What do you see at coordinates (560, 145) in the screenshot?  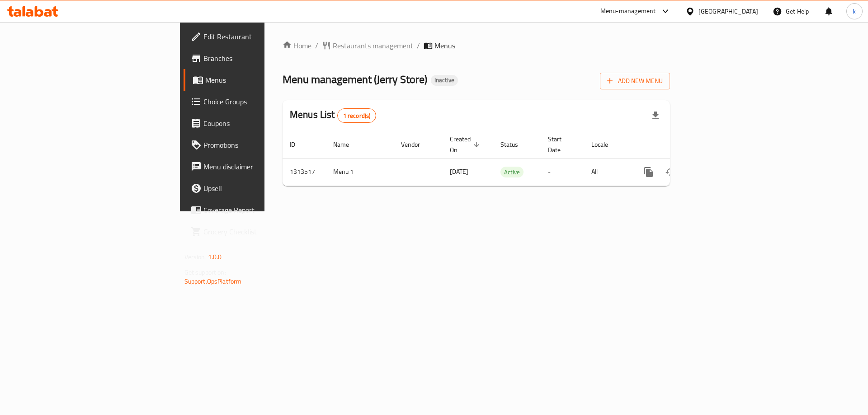 I see `span: Start Date` at bounding box center [560, 145].